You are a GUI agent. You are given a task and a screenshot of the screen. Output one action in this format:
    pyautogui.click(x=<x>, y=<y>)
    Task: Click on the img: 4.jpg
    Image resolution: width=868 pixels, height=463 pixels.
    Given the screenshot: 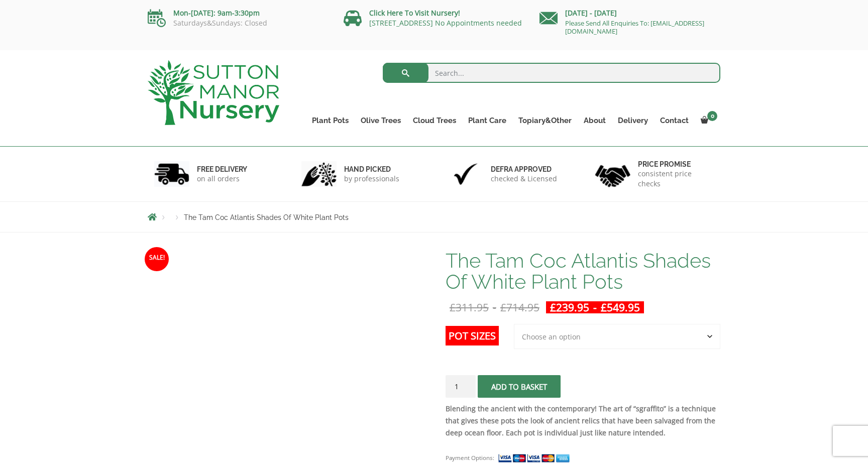 What is the action you would take?
    pyautogui.click(x=613, y=174)
    